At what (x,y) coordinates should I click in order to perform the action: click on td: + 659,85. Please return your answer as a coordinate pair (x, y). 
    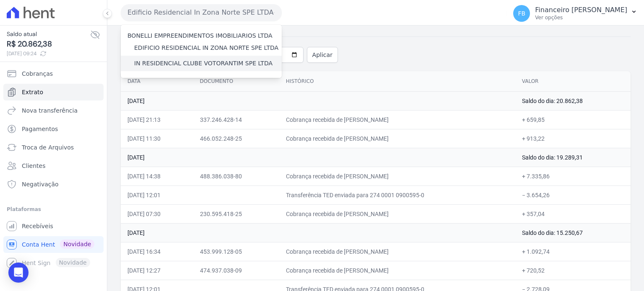
    Looking at the image, I should click on (573, 120).